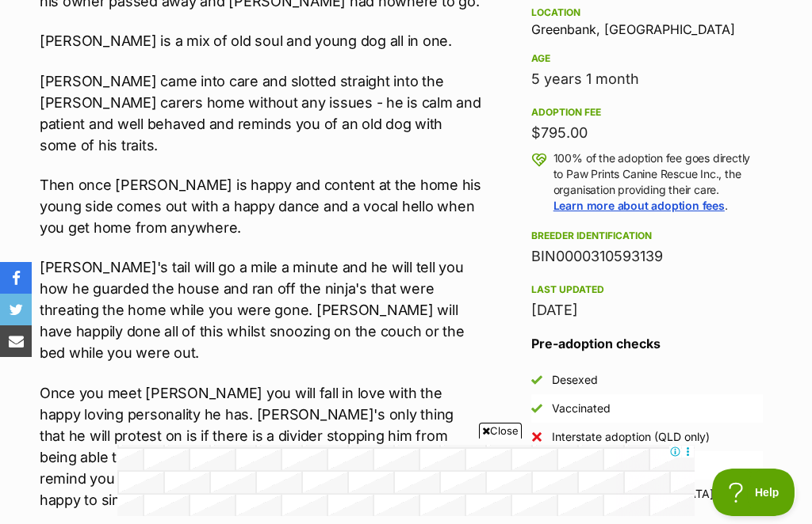 The height and width of the screenshot is (524, 812). What do you see at coordinates (647, 290) in the screenshot?
I see `div: Last updated` at bounding box center [647, 290].